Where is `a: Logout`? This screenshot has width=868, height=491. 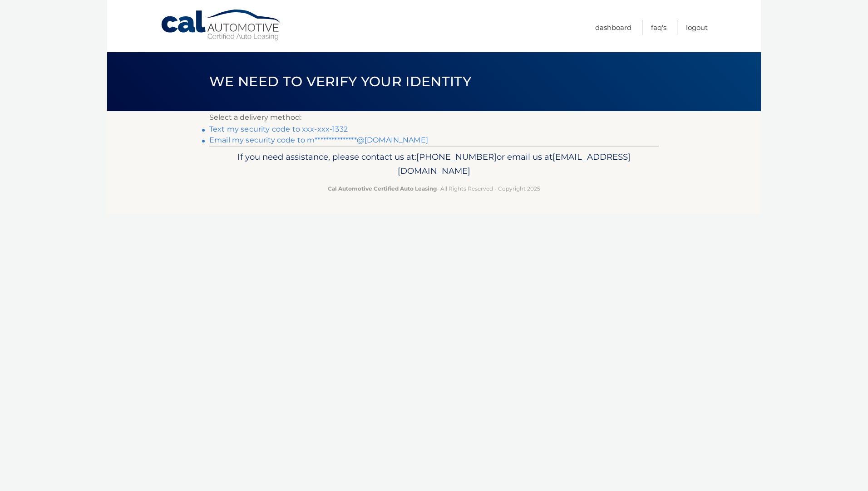
a: Logout is located at coordinates (697, 27).